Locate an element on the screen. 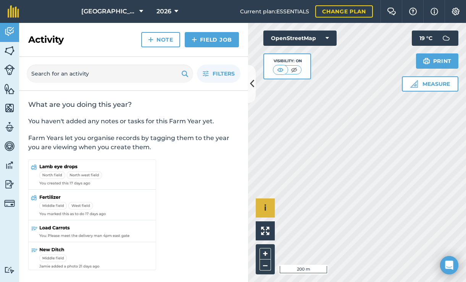  img: Four arrows, one pointing top left, one top right, one bottom right and the last bottom left is located at coordinates (265, 231).